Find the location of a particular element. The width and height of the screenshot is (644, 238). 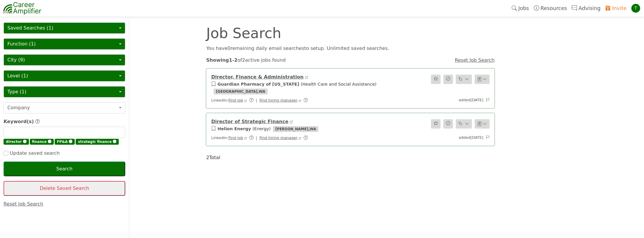

button: Saved Searches (1) is located at coordinates (64, 28).